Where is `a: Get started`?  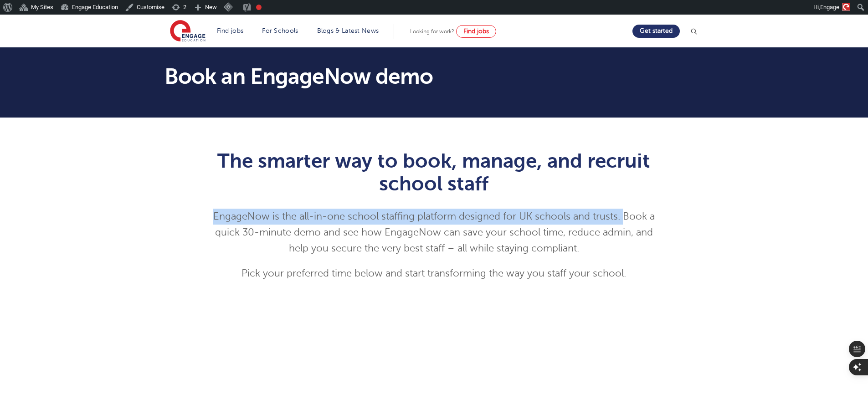
a: Get started is located at coordinates (656, 31).